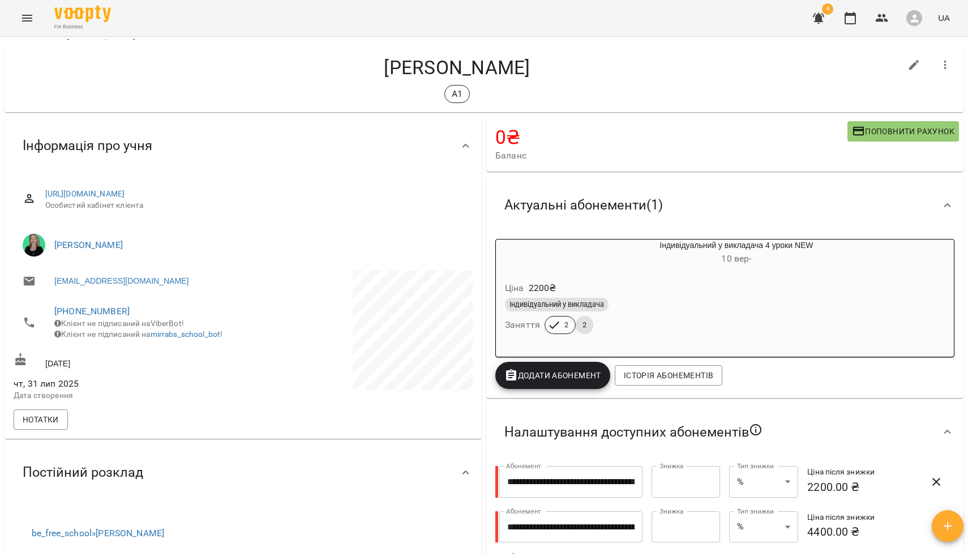 Image resolution: width=968 pixels, height=560 pixels. I want to click on button: Індивідуальний у викладача 4 уроки NEW10 вер- Ціна2200₴Індивідуальний у викладачаЗаняття22, so click(710, 293).